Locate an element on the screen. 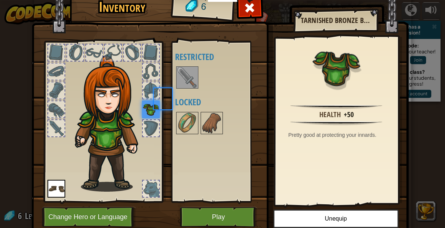  h2: Tarnished Bronze Breastplate is located at coordinates (336, 20).